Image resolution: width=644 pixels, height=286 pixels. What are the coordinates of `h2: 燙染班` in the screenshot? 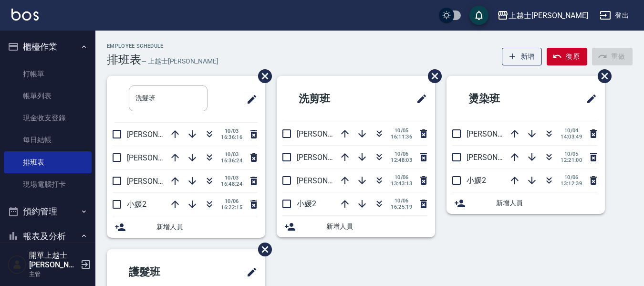 It's located at (501, 98).